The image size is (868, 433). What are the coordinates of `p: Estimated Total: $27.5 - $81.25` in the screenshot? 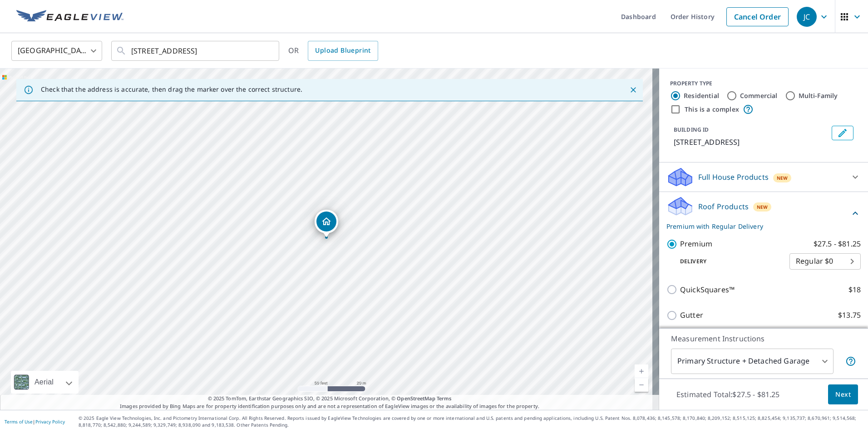 It's located at (728, 394).